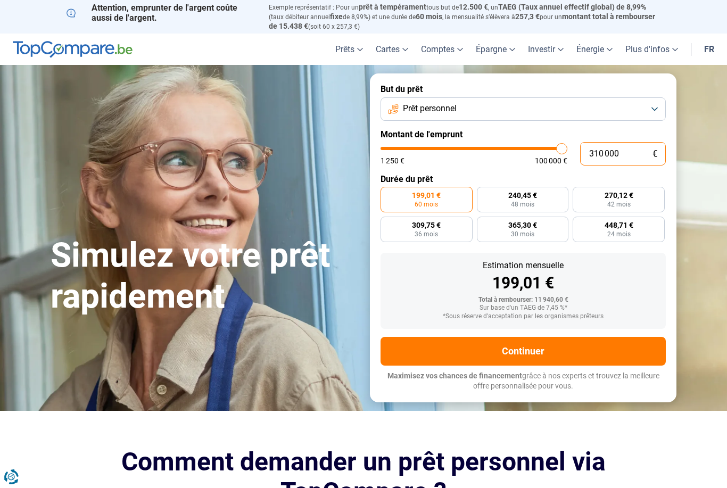 The height and width of the screenshot is (488, 727). What do you see at coordinates (454, 376) in the screenshot?
I see `span: Maximisez vos chances de financement` at bounding box center [454, 376].